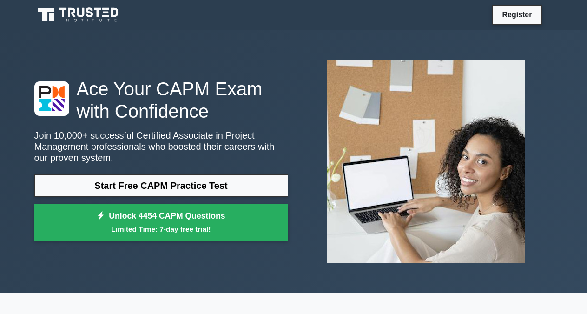 The width and height of the screenshot is (587, 314). What do you see at coordinates (161, 100) in the screenshot?
I see `h1: Ace Your CAPM Exam with Confidence` at bounding box center [161, 100].